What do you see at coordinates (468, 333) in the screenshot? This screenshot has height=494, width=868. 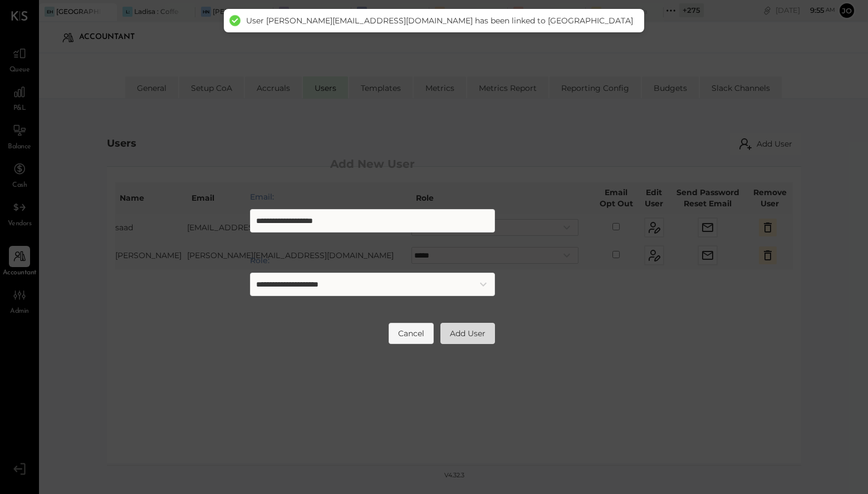 I see `button: Add User` at bounding box center [468, 333].